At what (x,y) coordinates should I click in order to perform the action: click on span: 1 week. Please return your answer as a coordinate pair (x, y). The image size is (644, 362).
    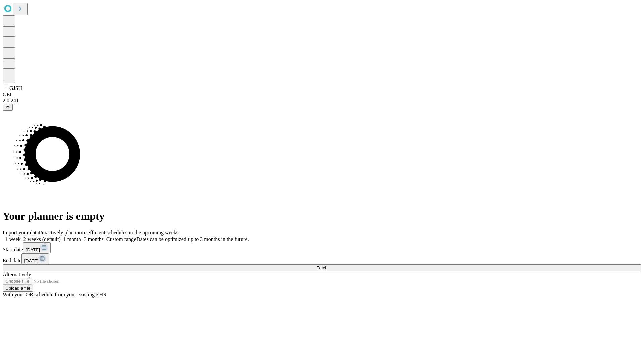
    Looking at the image, I should click on (13, 239).